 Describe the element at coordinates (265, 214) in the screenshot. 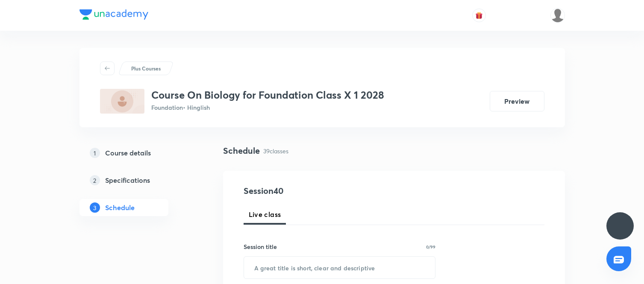

I see `span: Live class` at that location.